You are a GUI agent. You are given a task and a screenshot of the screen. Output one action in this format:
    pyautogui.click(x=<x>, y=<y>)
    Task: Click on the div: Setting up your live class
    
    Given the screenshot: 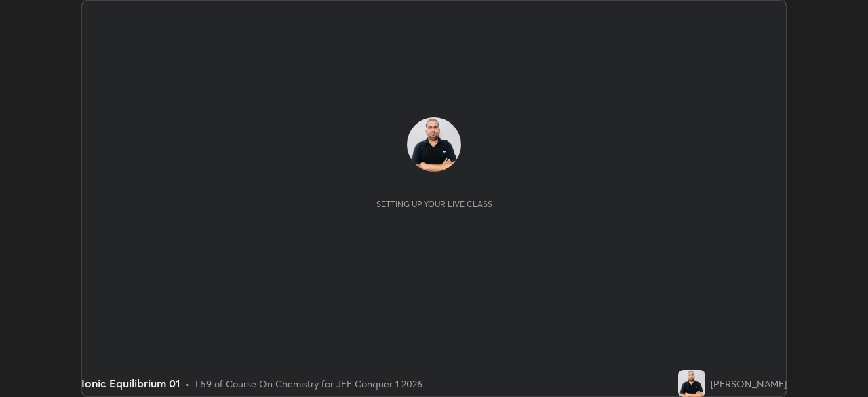 What is the action you would take?
    pyautogui.click(x=434, y=204)
    